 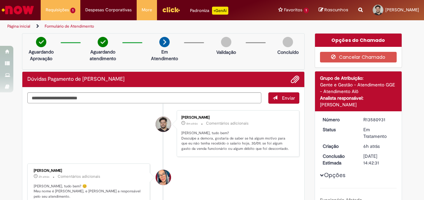 I want to click on dt: Status, so click(x=338, y=130).